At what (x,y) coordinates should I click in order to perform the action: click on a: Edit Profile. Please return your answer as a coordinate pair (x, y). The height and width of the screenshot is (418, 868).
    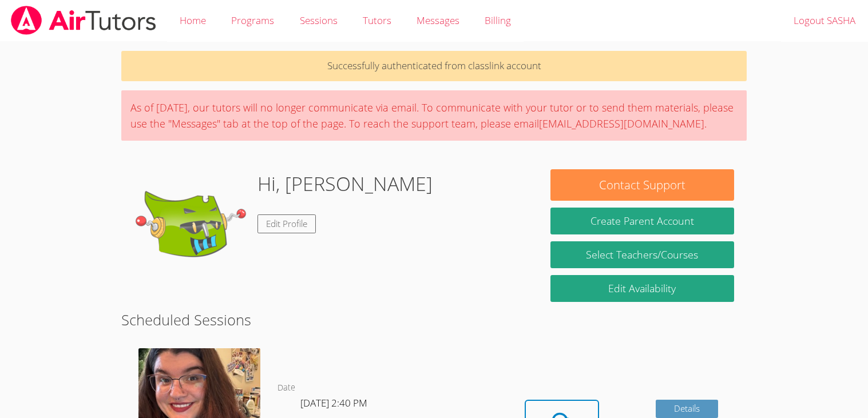
    Looking at the image, I should click on (286, 224).